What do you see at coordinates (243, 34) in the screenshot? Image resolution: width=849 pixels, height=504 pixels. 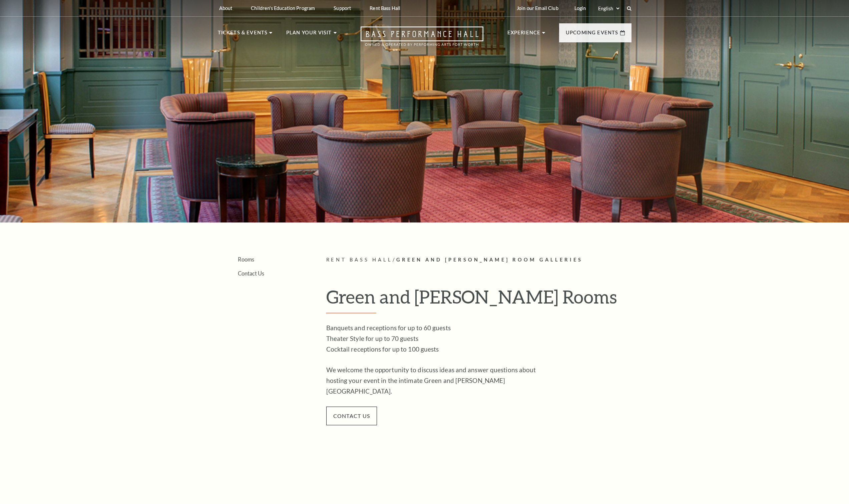 I see `p: Tickets & Events` at bounding box center [243, 34].